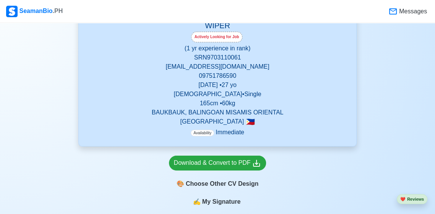 This screenshot has height=214, width=435. What do you see at coordinates (217, 184) in the screenshot?
I see `div: Choose Other CV Design` at bounding box center [217, 184].